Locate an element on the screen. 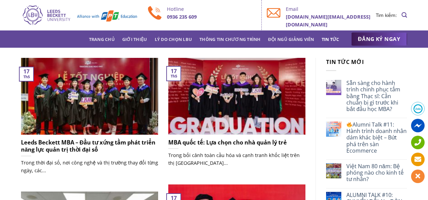 This screenshot has height=200, width=428. img: Thạc sĩ Quản trị kinh doanh Quốc tế is located at coordinates (79, 15).